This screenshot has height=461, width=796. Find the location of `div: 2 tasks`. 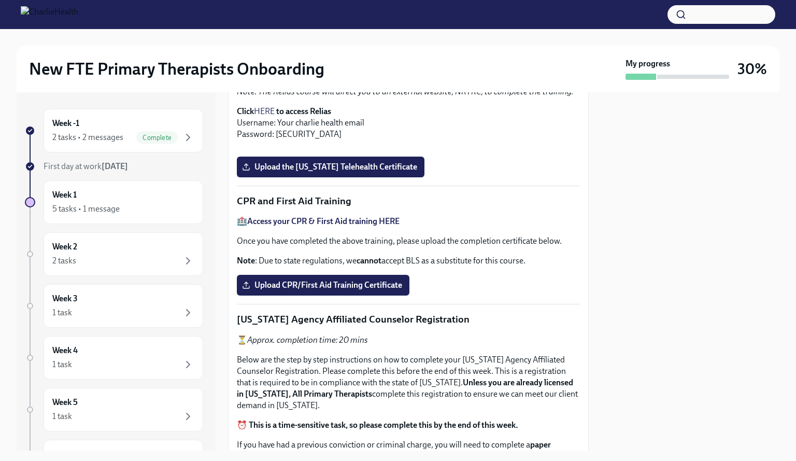

div: 2 tasks is located at coordinates (64, 261).